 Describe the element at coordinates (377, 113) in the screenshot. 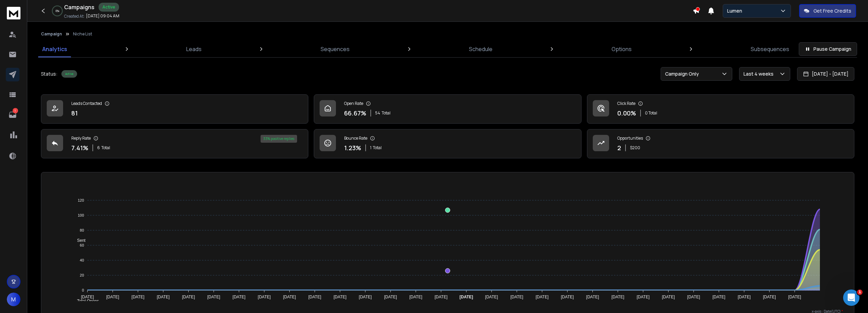

I see `span: 54` at that location.